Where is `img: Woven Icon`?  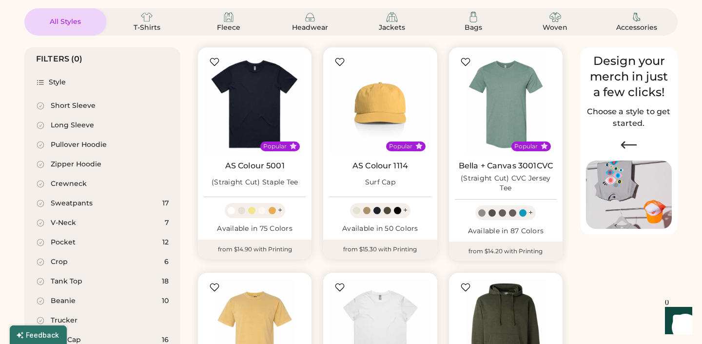
img: Woven Icon is located at coordinates (556, 17).